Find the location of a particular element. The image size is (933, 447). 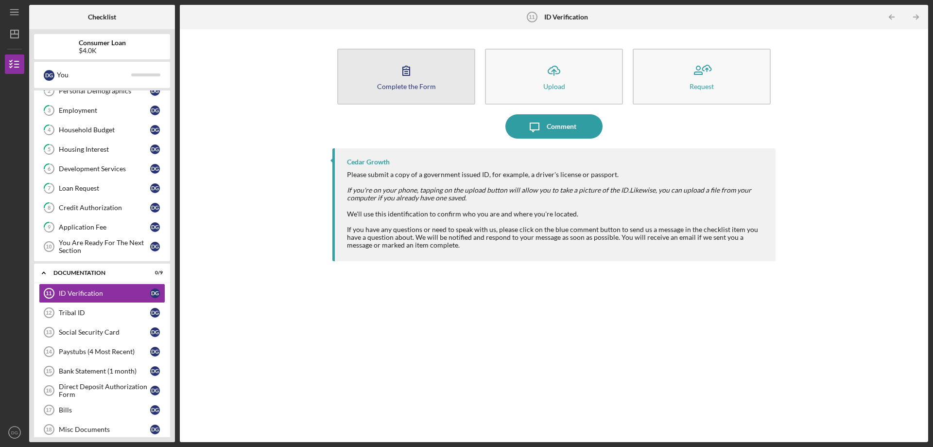

div: Bills is located at coordinates (105, 410).